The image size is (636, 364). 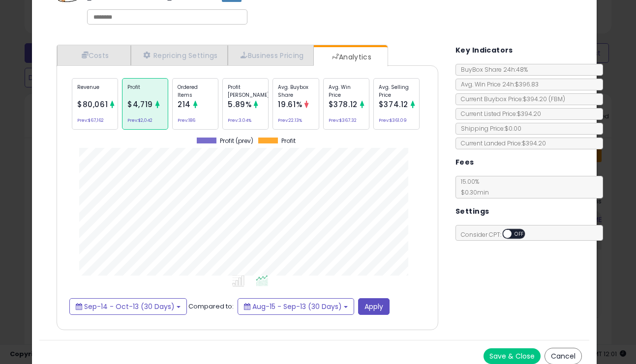 What do you see at coordinates (346, 91) in the screenshot?
I see `p: Avg. Win Price` at bounding box center [346, 91].